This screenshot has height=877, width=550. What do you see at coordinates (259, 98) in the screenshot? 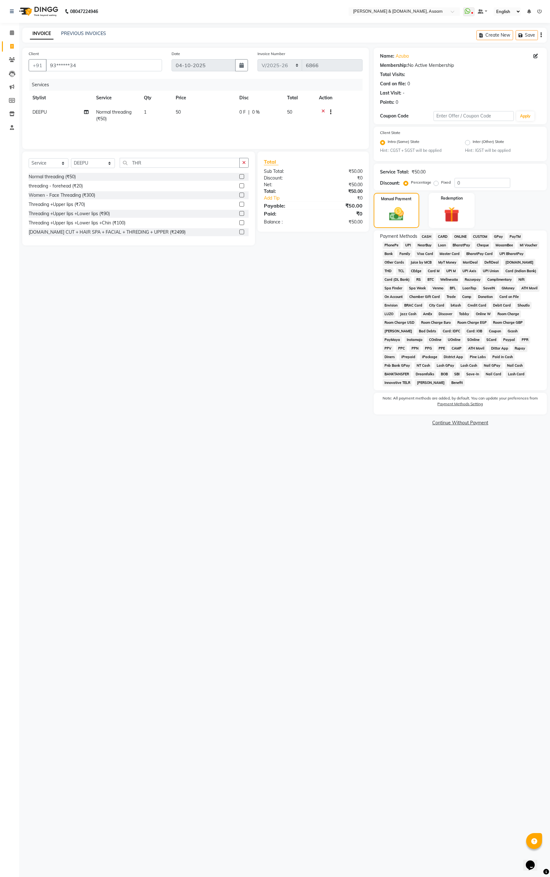
I see `th: Disc` at bounding box center [259, 98].